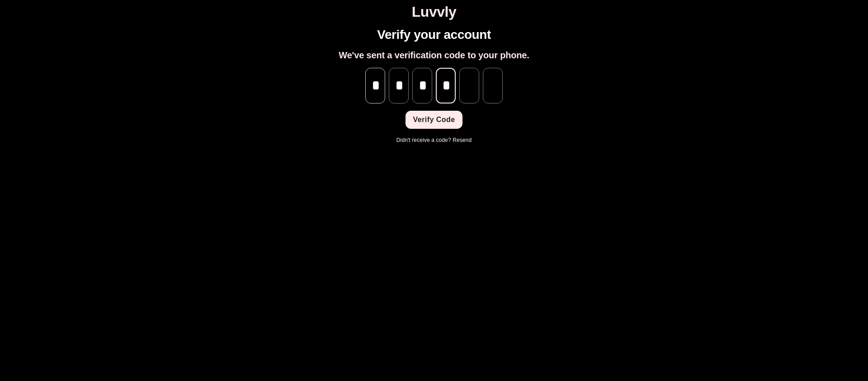  Describe the element at coordinates (434, 35) in the screenshot. I see `h1: Verify your account` at that location.